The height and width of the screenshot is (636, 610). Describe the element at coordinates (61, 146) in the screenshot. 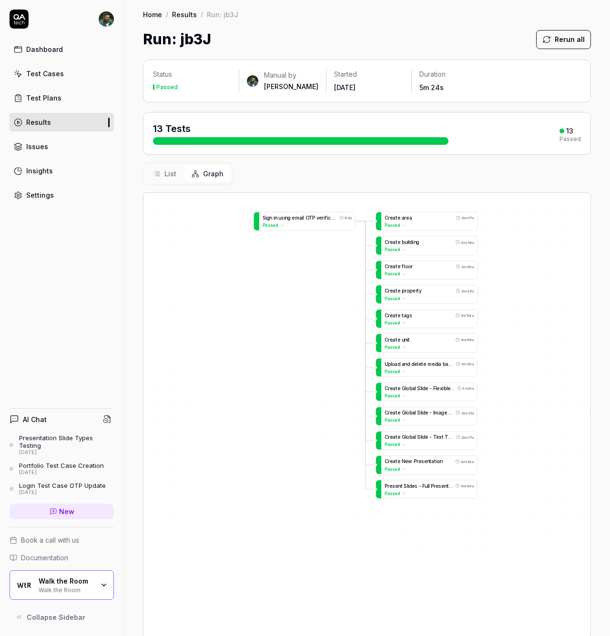

I see `a: Issues` at that location.